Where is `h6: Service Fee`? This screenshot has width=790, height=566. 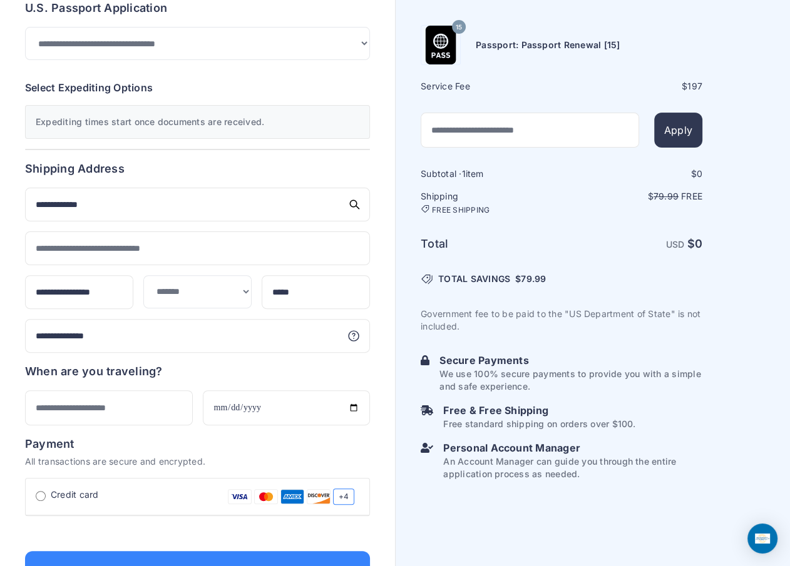
h6: Service Fee is located at coordinates (490, 86).